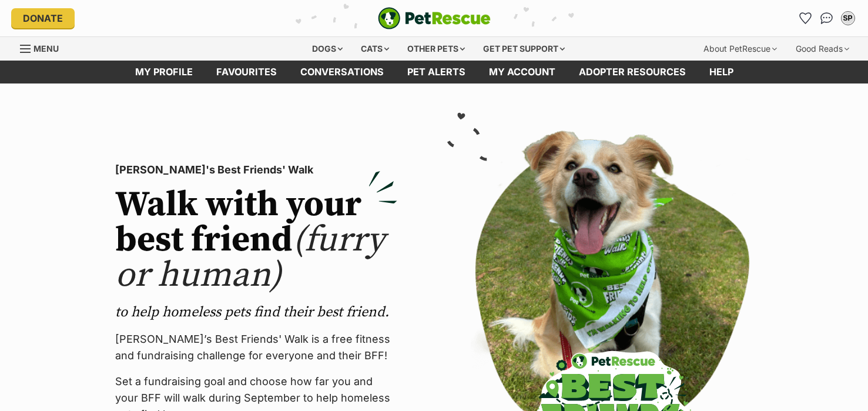  What do you see at coordinates (250, 257) in the screenshot?
I see `span: (furry or human)` at bounding box center [250, 257].